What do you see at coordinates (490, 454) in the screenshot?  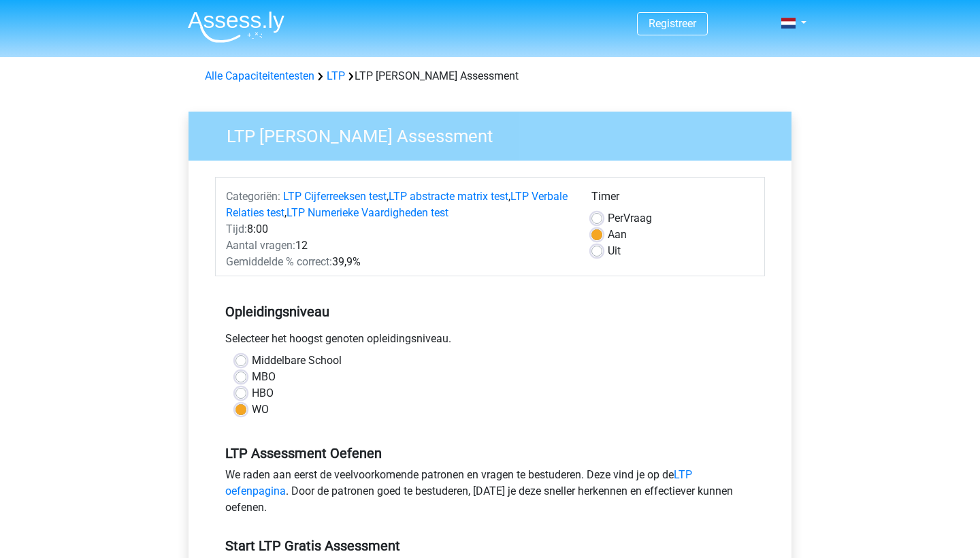 I see `h5: LTP Assessment Oefenen` at bounding box center [490, 454].